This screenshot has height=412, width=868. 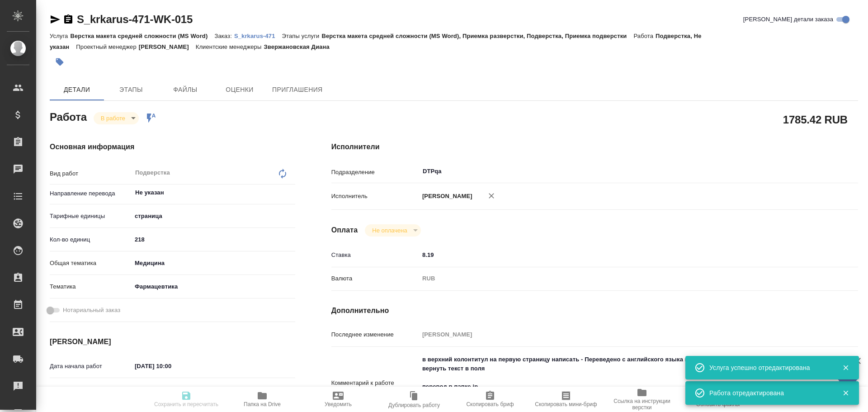 What do you see at coordinates (90, 194) in the screenshot?
I see `p: Направление перевода` at bounding box center [90, 194].